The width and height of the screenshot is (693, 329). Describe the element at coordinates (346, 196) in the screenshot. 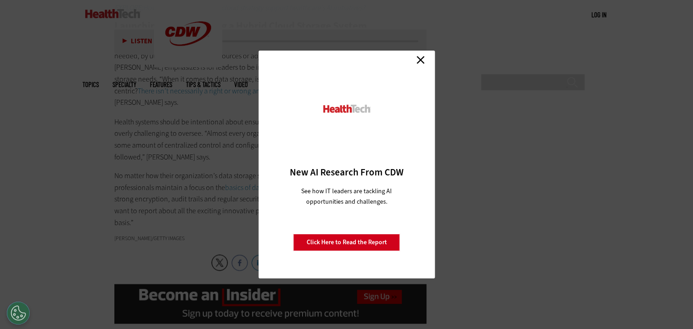

I see `p: See how IT leaders are tackling AI opportunities and challenges.` at that location.